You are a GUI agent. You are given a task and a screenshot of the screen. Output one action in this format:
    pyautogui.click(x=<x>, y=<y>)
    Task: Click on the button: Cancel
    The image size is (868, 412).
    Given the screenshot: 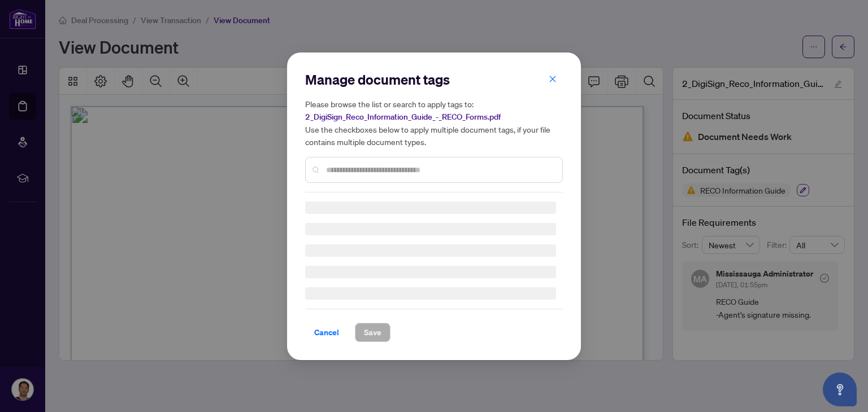 What is the action you would take?
    pyautogui.click(x=326, y=332)
    